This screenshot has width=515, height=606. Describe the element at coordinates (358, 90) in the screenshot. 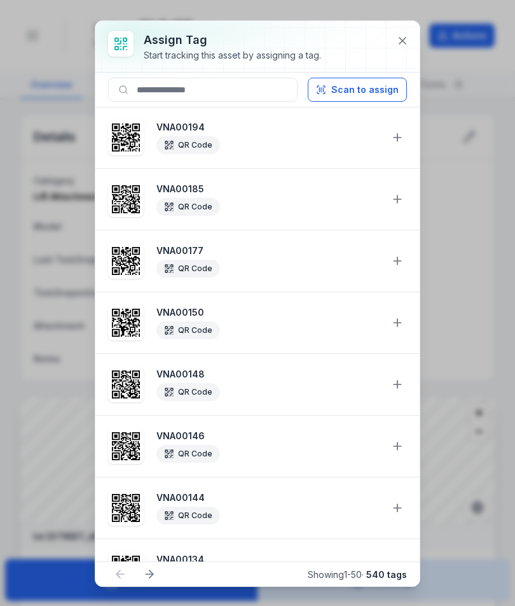

I see `button: Scan to assign` at that location.